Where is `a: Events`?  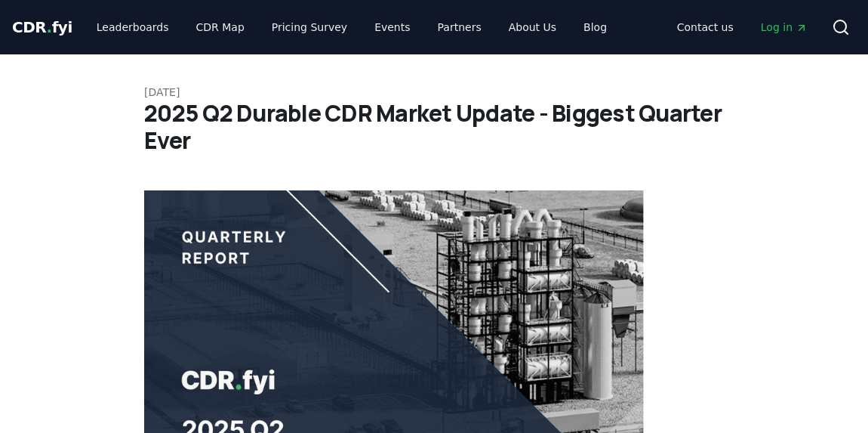 a: Events is located at coordinates (392, 27).